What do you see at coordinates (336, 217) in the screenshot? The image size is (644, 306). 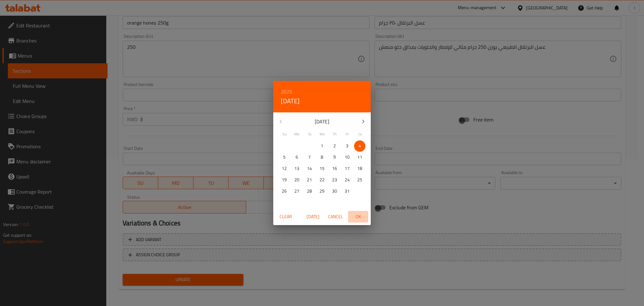 I see `span: Cancel` at bounding box center [336, 217].